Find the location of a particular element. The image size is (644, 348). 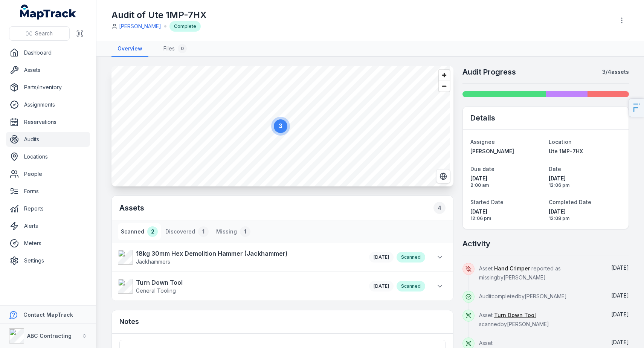

h3: Notes is located at coordinates (129, 322).